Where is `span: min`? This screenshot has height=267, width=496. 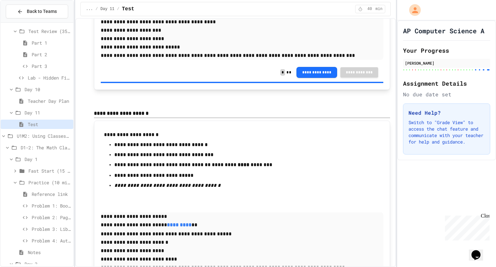
span: min is located at coordinates (379, 9).